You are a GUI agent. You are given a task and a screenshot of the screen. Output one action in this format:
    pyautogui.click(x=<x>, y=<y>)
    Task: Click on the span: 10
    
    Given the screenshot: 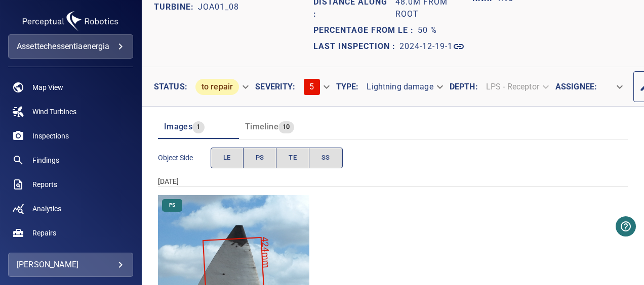 What is the action you would take?
    pyautogui.click(x=286, y=127)
    